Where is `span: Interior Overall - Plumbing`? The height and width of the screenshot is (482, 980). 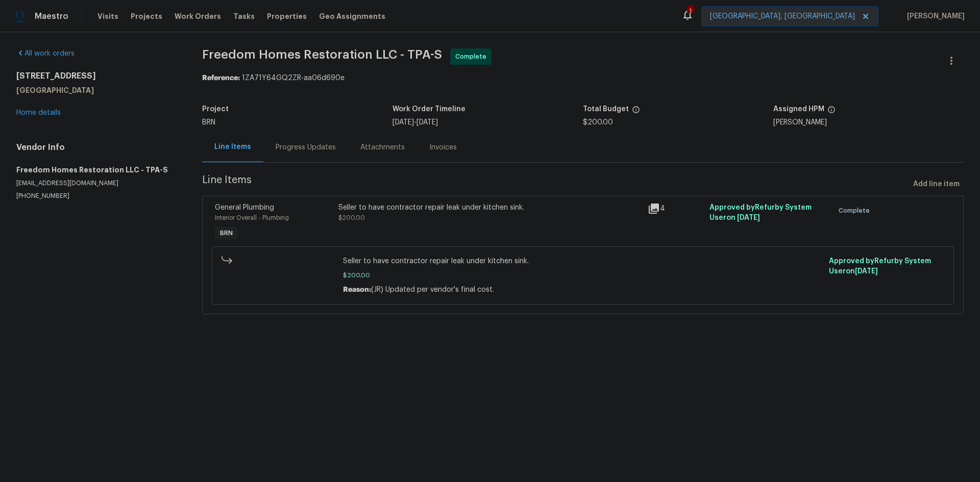
span: Interior Overall - Plumbing is located at coordinates (252, 218).